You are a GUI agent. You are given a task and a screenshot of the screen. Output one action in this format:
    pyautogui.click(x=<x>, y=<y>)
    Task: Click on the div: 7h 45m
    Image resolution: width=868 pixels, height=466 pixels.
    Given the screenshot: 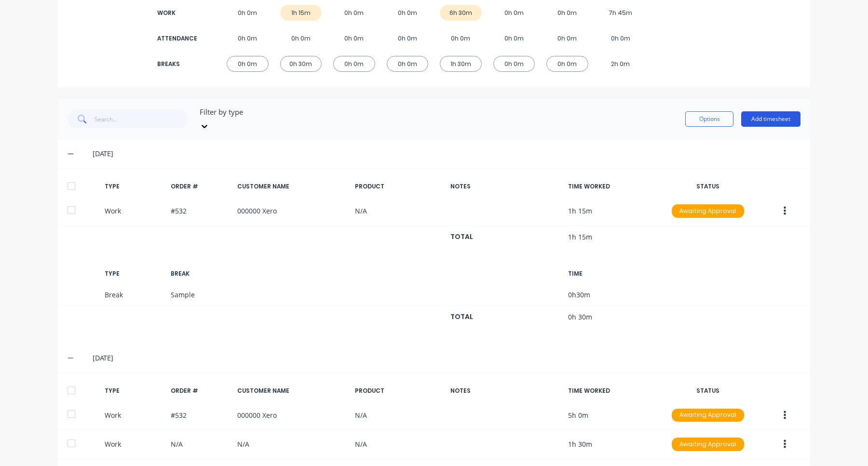 What is the action you would take?
    pyautogui.click(x=620, y=13)
    